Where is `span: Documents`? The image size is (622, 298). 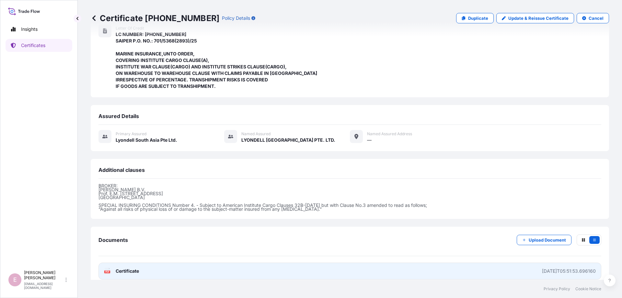
span: Documents is located at coordinates (113, 240).